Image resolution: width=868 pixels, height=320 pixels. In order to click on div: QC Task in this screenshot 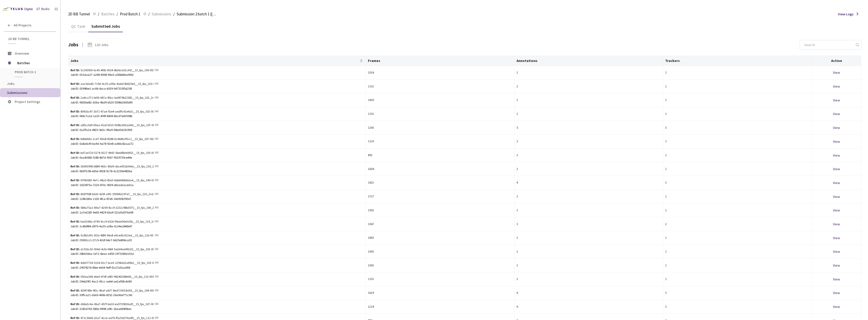, I will do `click(78, 28)`.